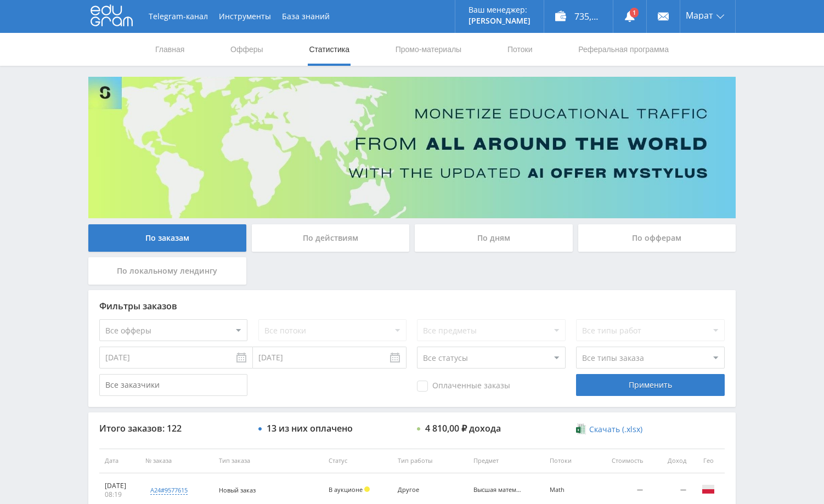 The image size is (824, 504). I want to click on div: Math, so click(569, 489).